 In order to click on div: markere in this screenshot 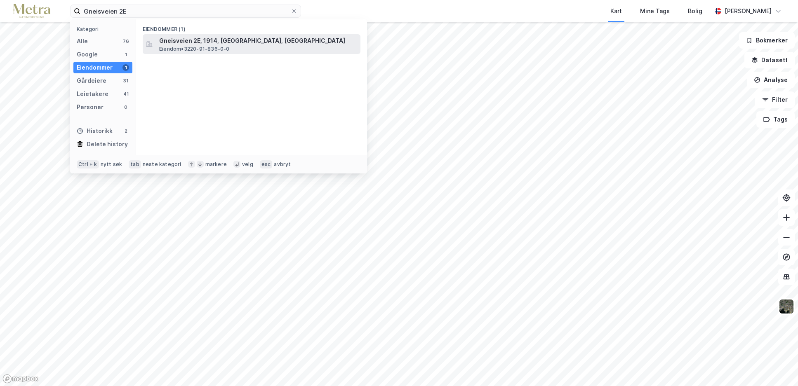, I will do `click(216, 165)`.